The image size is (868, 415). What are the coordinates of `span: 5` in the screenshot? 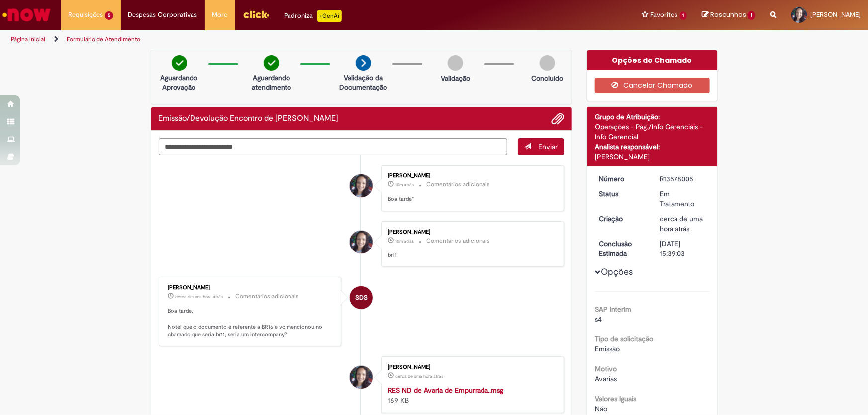 It's located at (109, 15).